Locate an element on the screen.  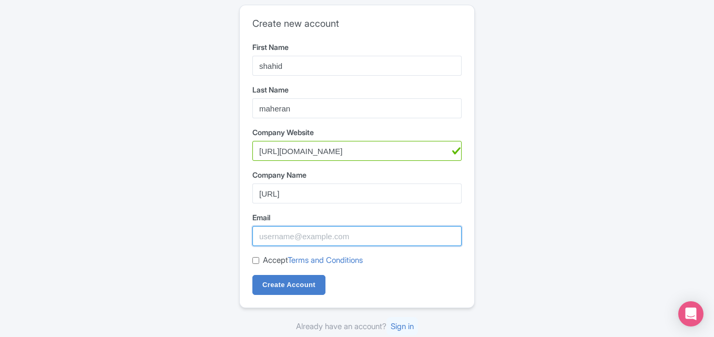
label: Email is located at coordinates (357, 217).